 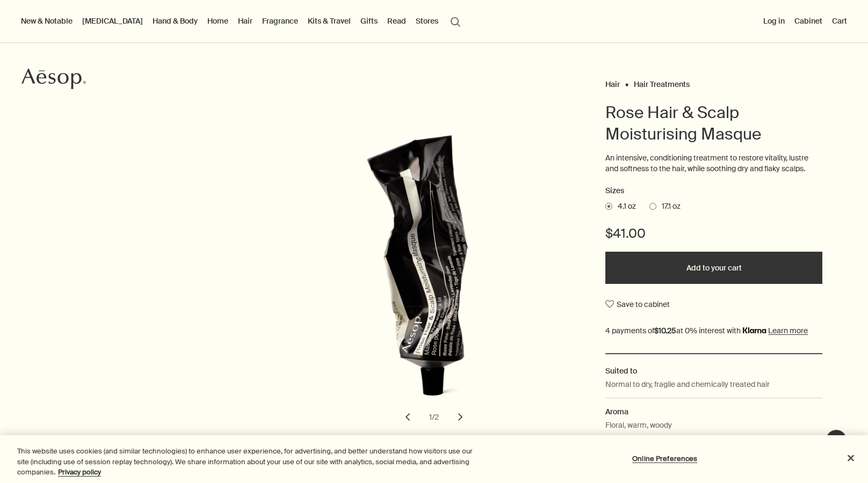 What do you see at coordinates (687, 385) in the screenshot?
I see `p: Normal to dry, fragile and chemically treated hair` at bounding box center [687, 385].